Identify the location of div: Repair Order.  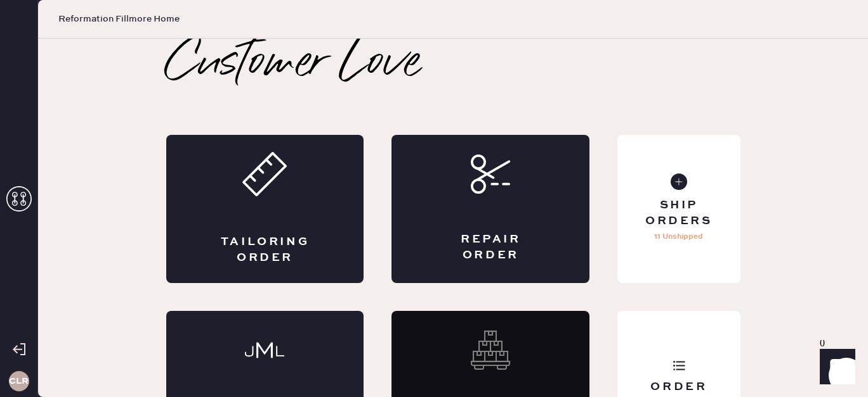
(490, 248).